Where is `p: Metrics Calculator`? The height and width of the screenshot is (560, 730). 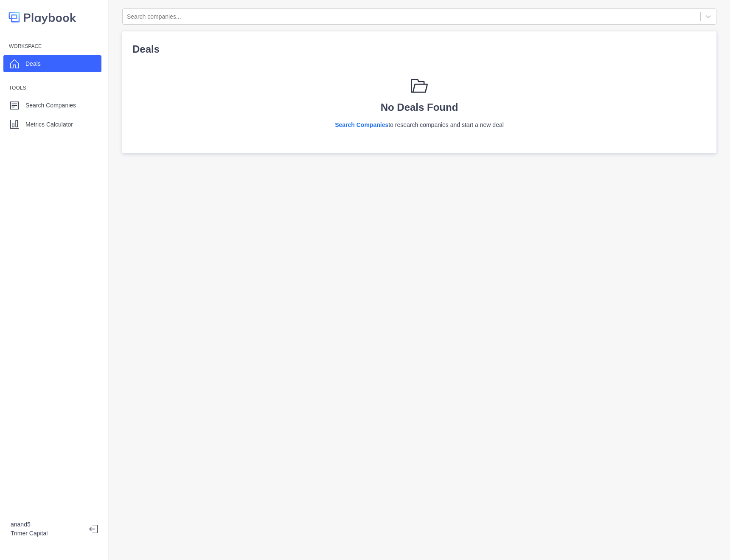
p: Metrics Calculator is located at coordinates (49, 124).